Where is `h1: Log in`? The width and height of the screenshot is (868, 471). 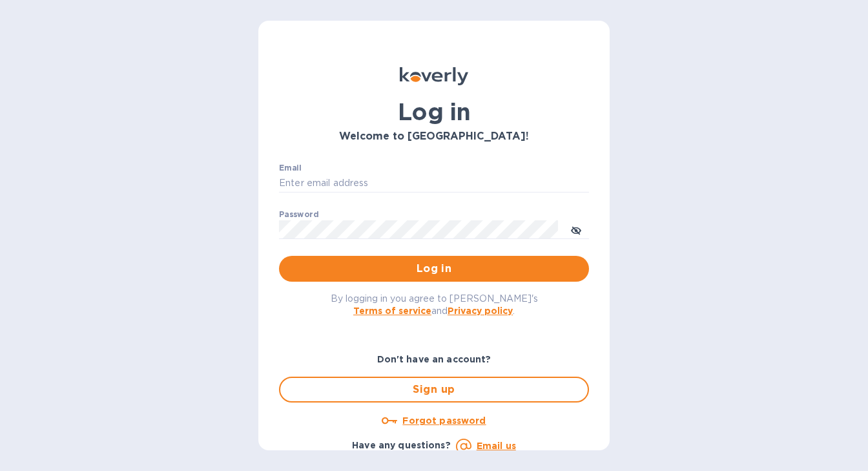 h1: Log in is located at coordinates (434, 112).